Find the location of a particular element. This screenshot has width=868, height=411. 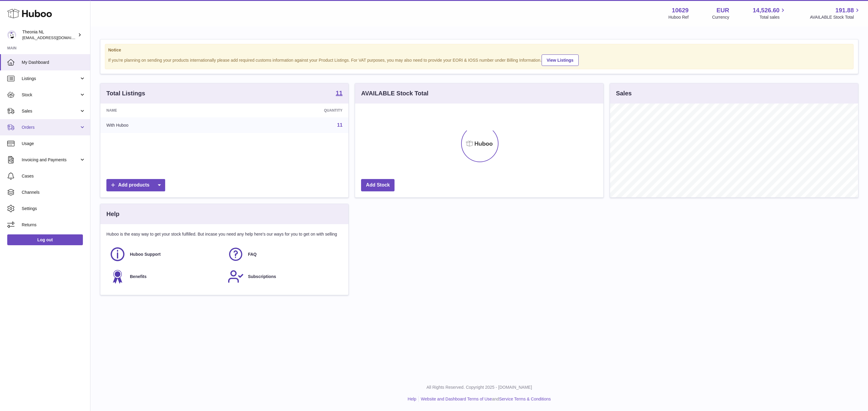

div: Currency is located at coordinates (720, 17).